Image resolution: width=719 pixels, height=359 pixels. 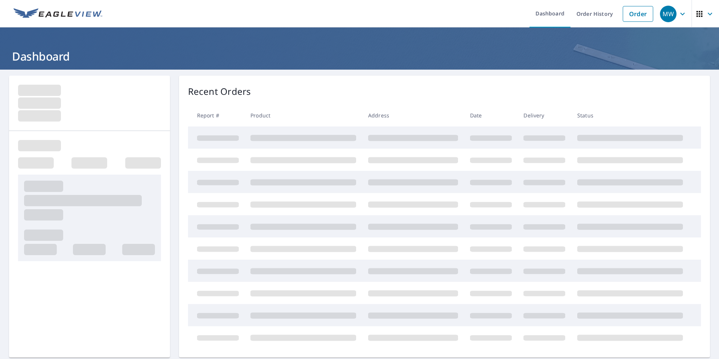 What do you see at coordinates (630, 115) in the screenshot?
I see `th: Status` at bounding box center [630, 115].